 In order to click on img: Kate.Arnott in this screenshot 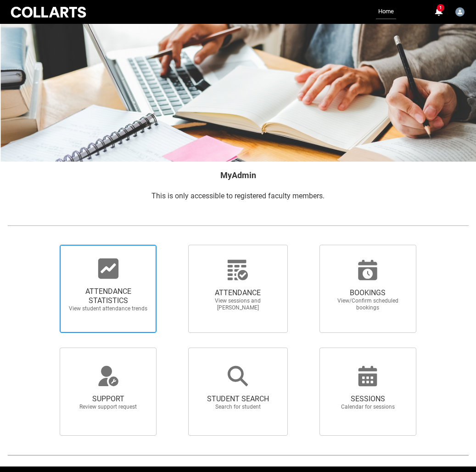, I will do `click(460, 12)`.